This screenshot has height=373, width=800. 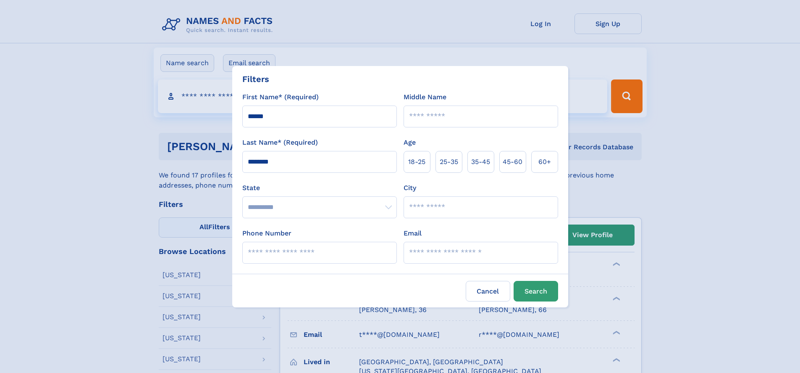 What do you see at coordinates (281, 97) in the screenshot?
I see `label: First Name* (Required)` at bounding box center [281, 97].